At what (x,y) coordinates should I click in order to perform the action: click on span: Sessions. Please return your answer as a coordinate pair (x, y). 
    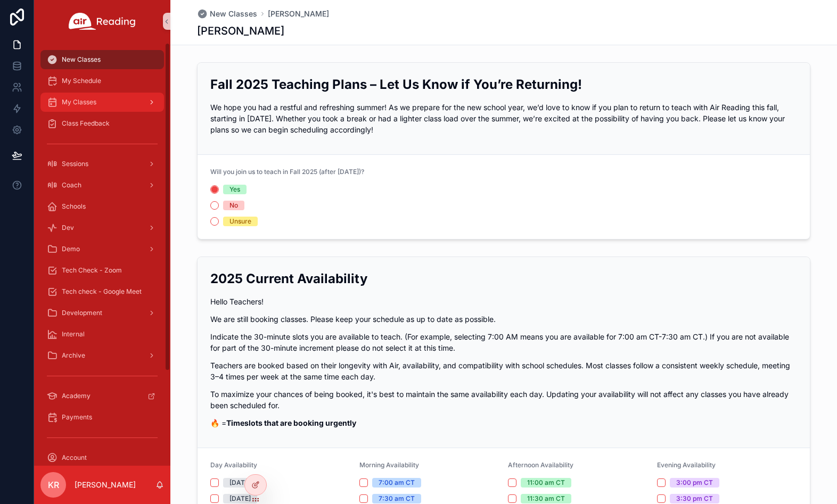
    Looking at the image, I should click on (75, 164).